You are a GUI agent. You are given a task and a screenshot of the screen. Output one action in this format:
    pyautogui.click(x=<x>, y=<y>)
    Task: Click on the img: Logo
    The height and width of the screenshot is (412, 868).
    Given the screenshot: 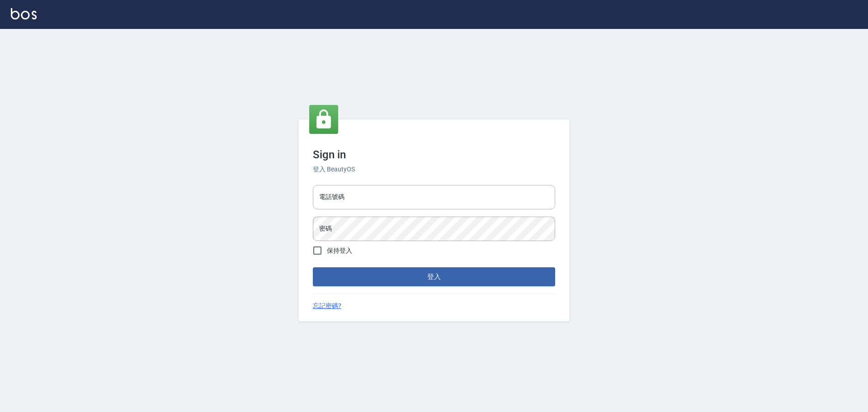 What is the action you would take?
    pyautogui.click(x=24, y=14)
    